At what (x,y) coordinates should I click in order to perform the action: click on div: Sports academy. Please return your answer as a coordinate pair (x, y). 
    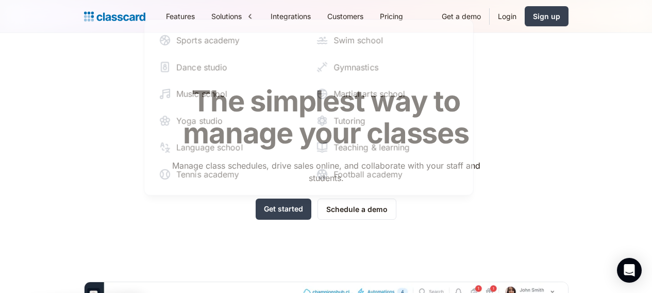
    Looking at the image, I should click on (208, 40).